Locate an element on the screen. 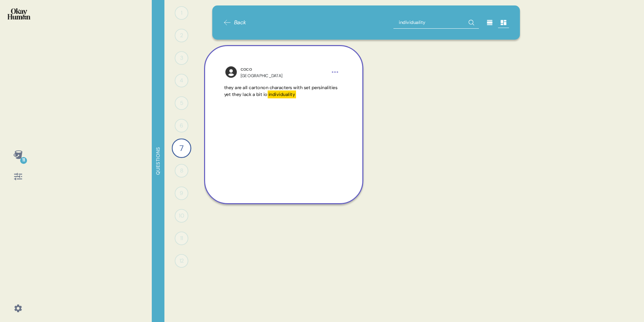  div: 7 is located at coordinates (181, 148).